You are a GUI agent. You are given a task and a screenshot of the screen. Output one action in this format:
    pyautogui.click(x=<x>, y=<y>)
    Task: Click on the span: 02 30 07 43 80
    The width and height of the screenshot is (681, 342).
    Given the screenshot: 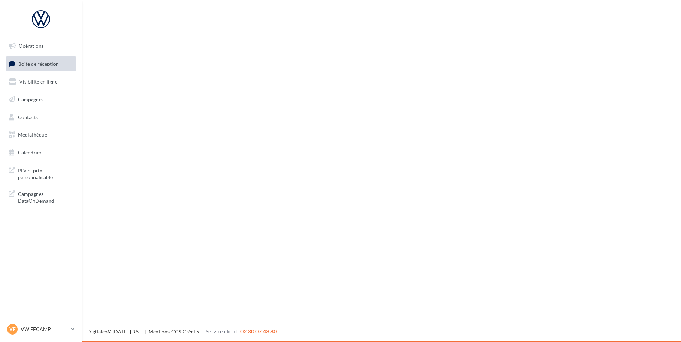 What is the action you would take?
    pyautogui.click(x=258, y=331)
    